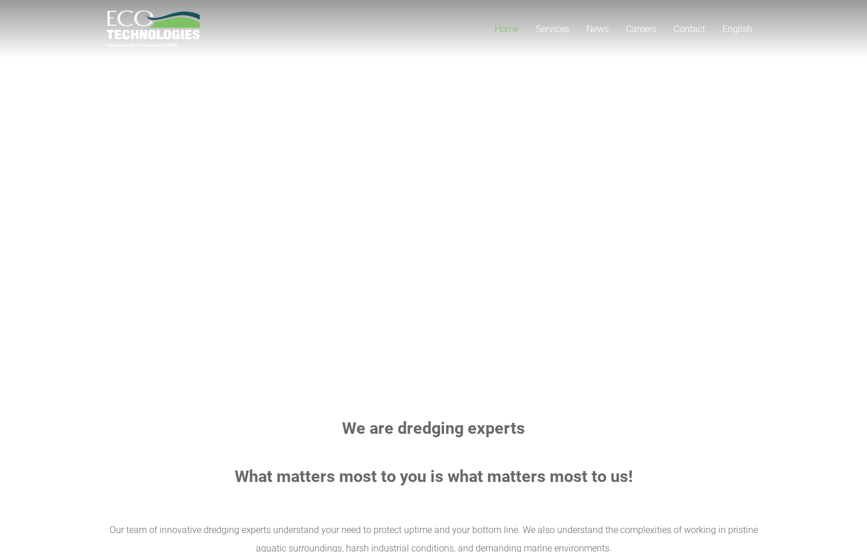 The height and width of the screenshot is (552, 867). I want to click on span: News, so click(598, 29).